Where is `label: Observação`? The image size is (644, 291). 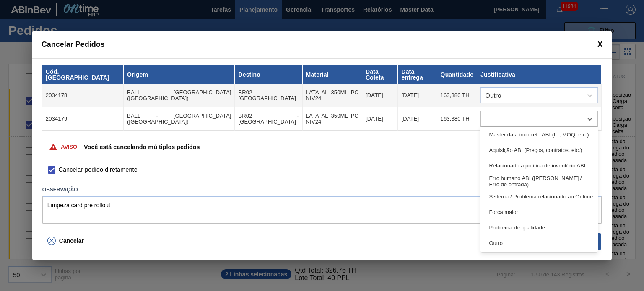 label: Observação is located at coordinates (322, 190).